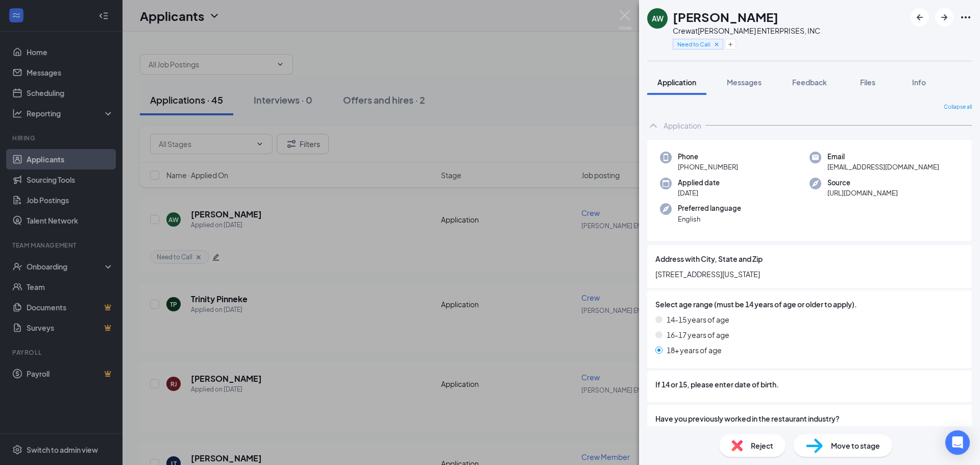 The width and height of the screenshot is (980, 465). I want to click on span: Address with City, State and Zip, so click(709, 259).